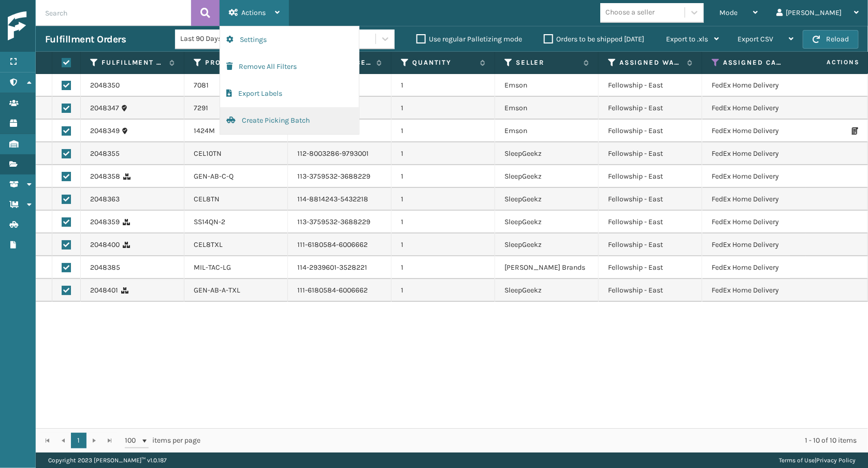 This screenshot has height=468, width=868. I want to click on label: Use regular Palletizing mode, so click(469, 39).